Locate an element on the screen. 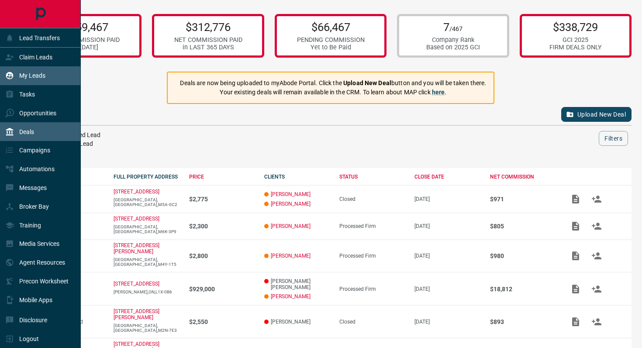 This screenshot has width=642, height=348. p: $980 is located at coordinates (523, 256).